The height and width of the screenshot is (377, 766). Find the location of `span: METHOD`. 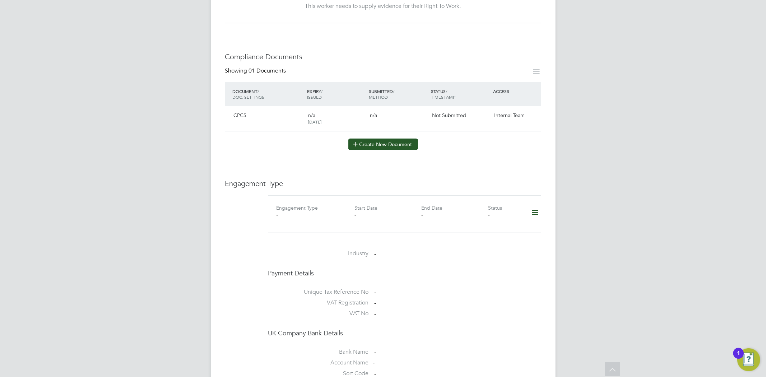

span: METHOD is located at coordinates (379, 97).